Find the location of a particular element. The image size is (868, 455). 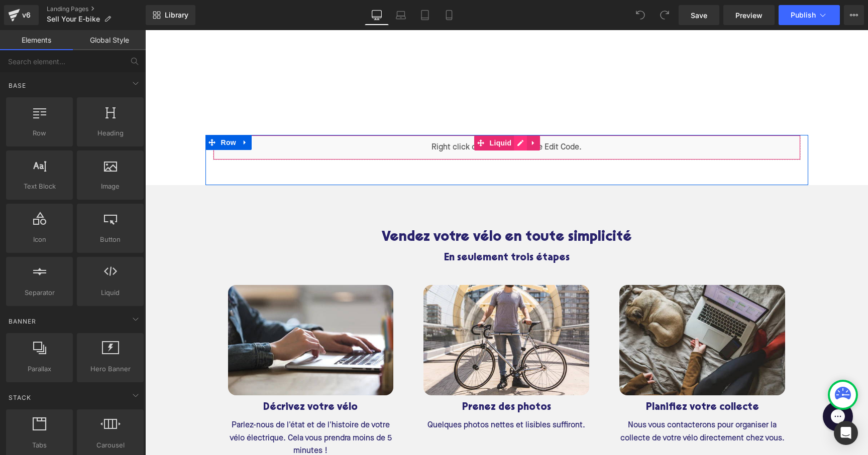

div: v6 is located at coordinates (26, 15).